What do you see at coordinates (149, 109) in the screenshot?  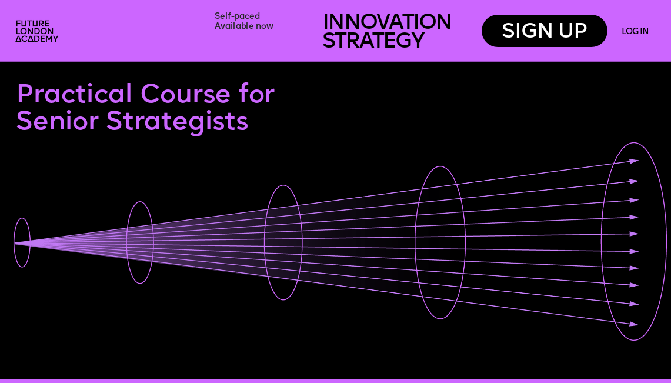 I see `span: Practical Course for Senior Strategists` at bounding box center [149, 109].